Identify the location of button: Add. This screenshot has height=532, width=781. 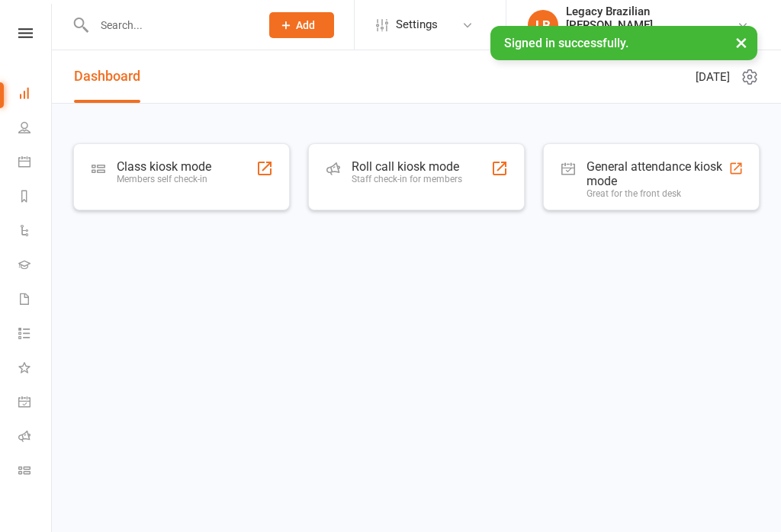
(301, 25).